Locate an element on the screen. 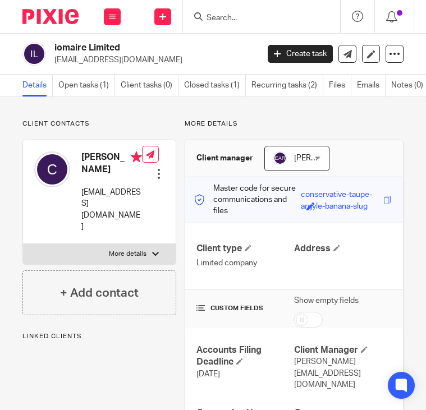 Image resolution: width=426 pixels, height=410 pixels. h4: Client Manager is located at coordinates (343, 350).